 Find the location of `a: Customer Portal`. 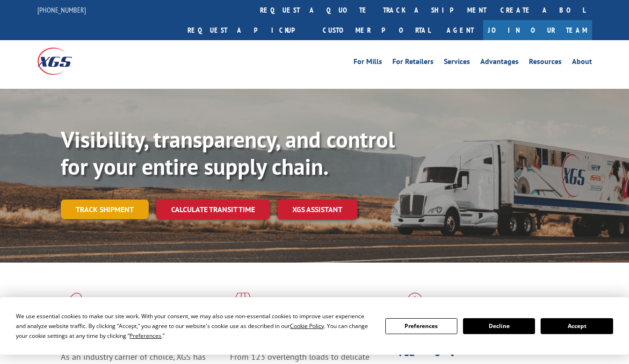

a: Customer Portal is located at coordinates (376, 30).